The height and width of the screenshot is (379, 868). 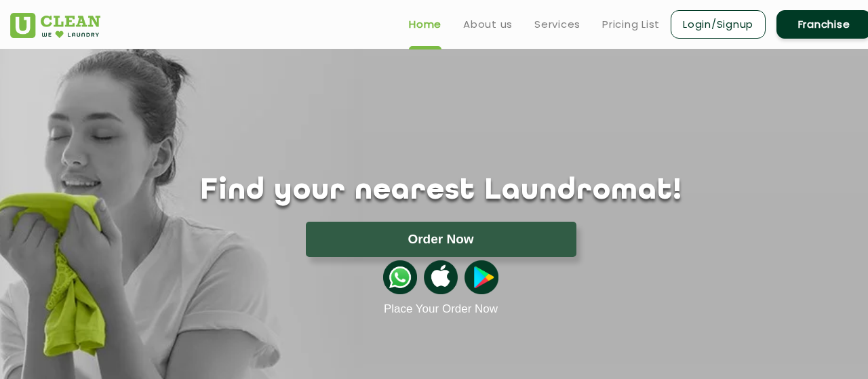 What do you see at coordinates (426, 24) in the screenshot?
I see `a: Home` at bounding box center [426, 24].